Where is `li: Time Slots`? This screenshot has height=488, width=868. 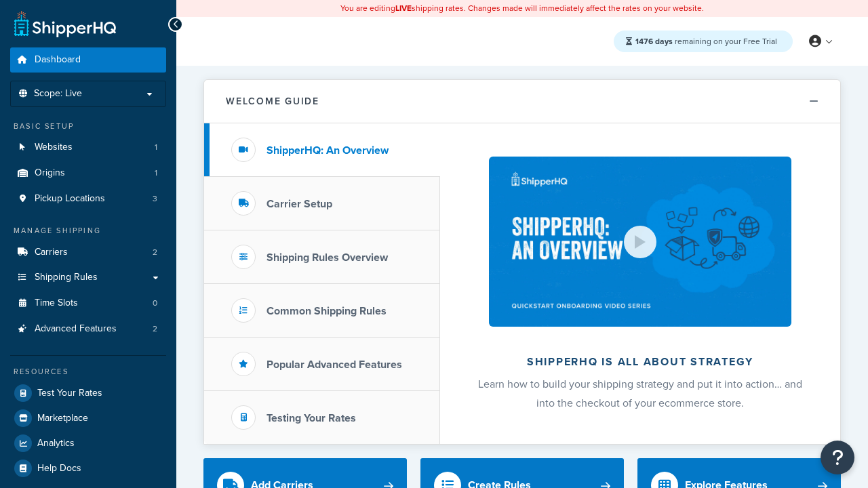
li: Time Slots is located at coordinates (88, 303).